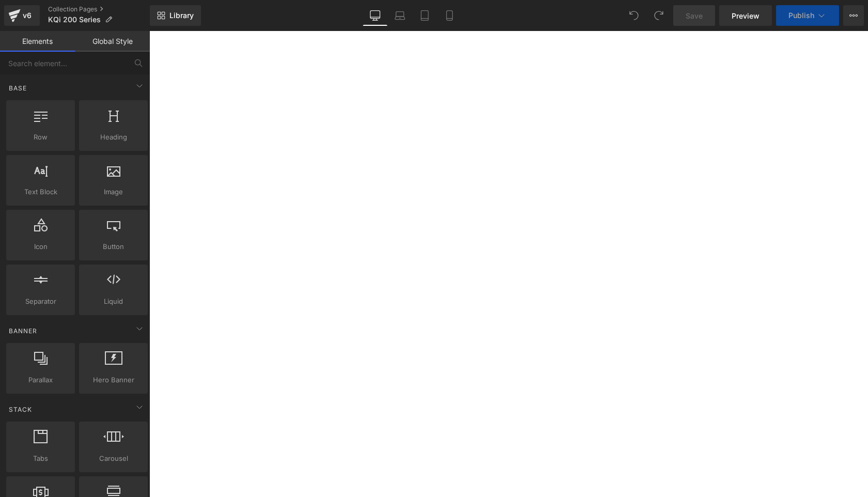 The image size is (868, 497). I want to click on span: Stack, so click(20, 410).